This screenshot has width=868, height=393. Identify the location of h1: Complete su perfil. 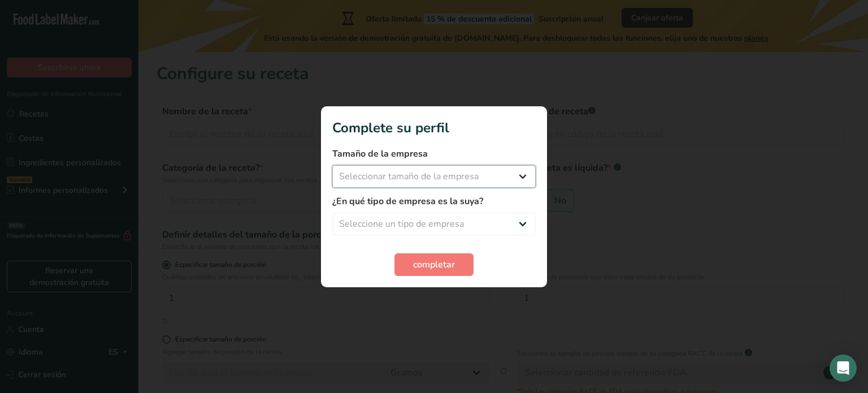
(434, 127).